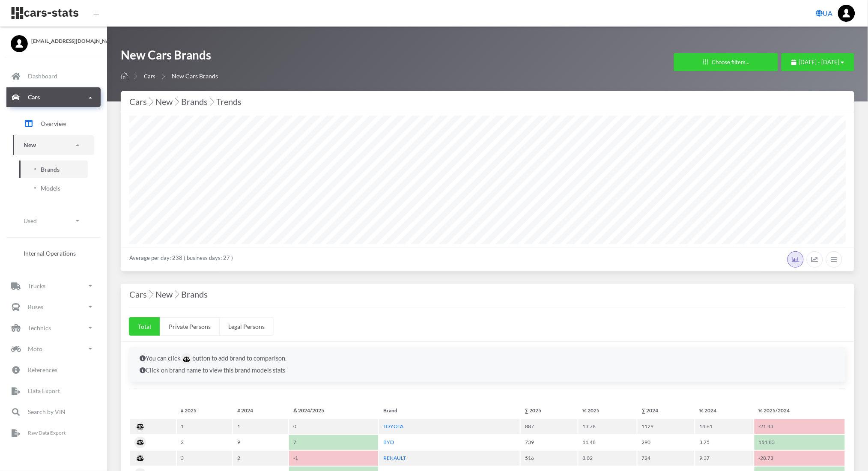 Image resolution: width=868 pixels, height=471 pixels. I want to click on p: References, so click(42, 370).